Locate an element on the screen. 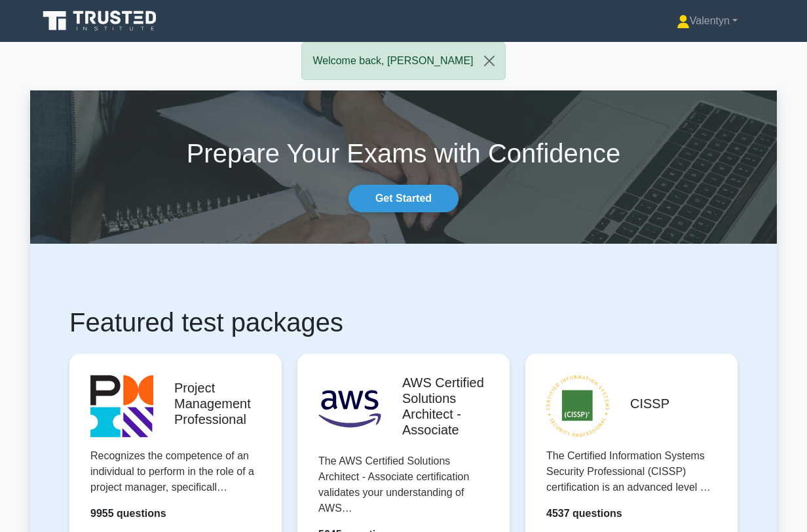  a: Get Started is located at coordinates (404, 198).